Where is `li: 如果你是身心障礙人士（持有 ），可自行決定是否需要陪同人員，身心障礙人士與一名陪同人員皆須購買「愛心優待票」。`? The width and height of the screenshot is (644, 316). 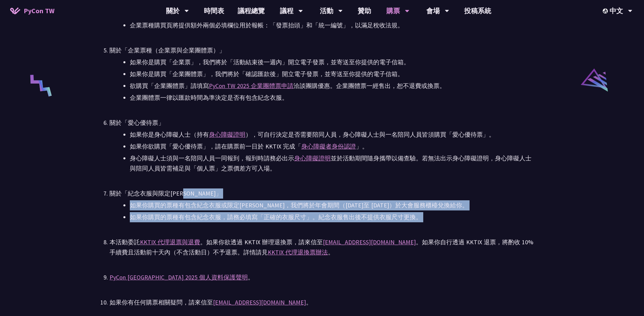 li: 如果你是身心障礙人士（持有 ），可自行決定是否需要陪同人員，身心障礙人士與一名陪同人員皆須購買「愛心優待票」。 is located at coordinates (332, 134).